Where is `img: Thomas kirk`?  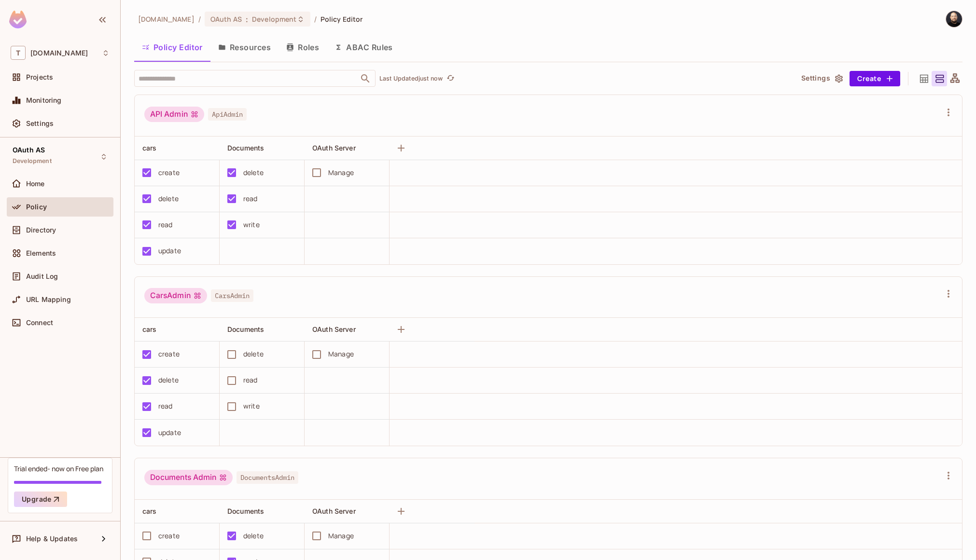
img: Thomas kirk is located at coordinates (954, 19).